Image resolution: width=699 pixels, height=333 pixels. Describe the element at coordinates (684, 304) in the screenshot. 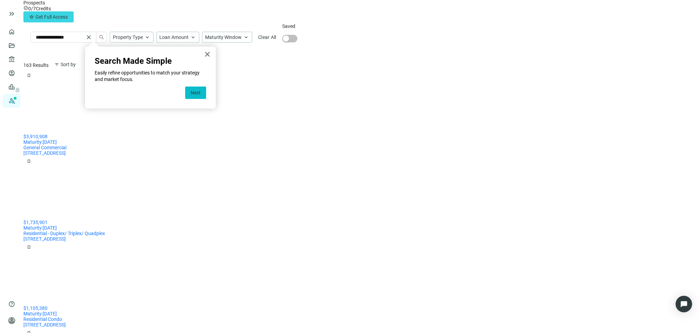

I see `div: Open Intercom Messenger` at that location.